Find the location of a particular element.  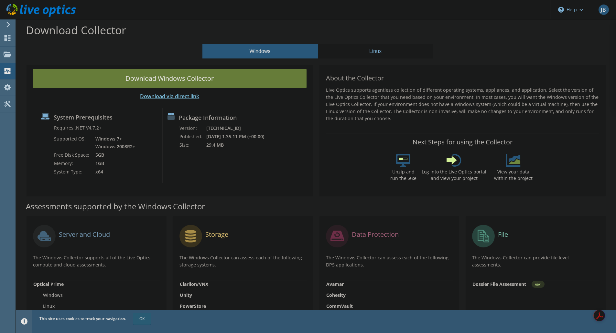

span: JB is located at coordinates (604, 10).